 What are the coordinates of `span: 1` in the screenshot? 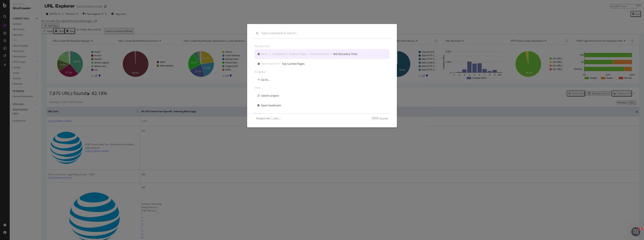 It's located at (641, 229).